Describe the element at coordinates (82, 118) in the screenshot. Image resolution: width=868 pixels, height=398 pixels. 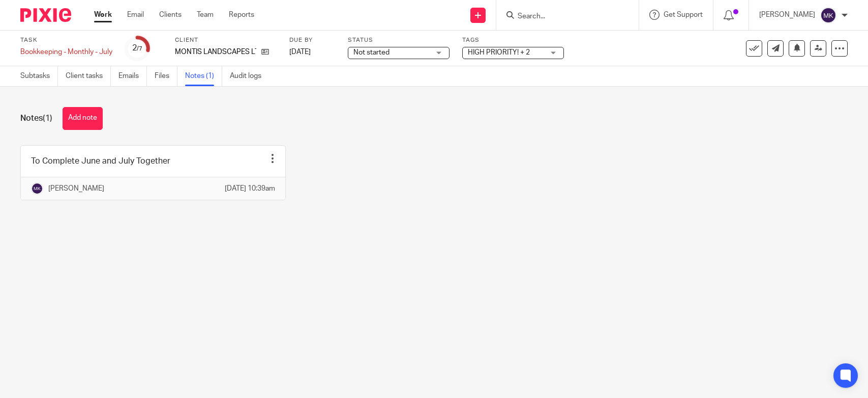
I see `button: Add note` at that location.